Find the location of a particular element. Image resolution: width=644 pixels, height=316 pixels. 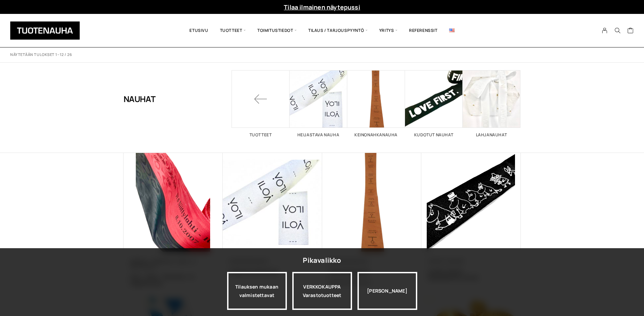

a: VERKKOKAUPPAVarastotuotteet is located at coordinates (322, 291).